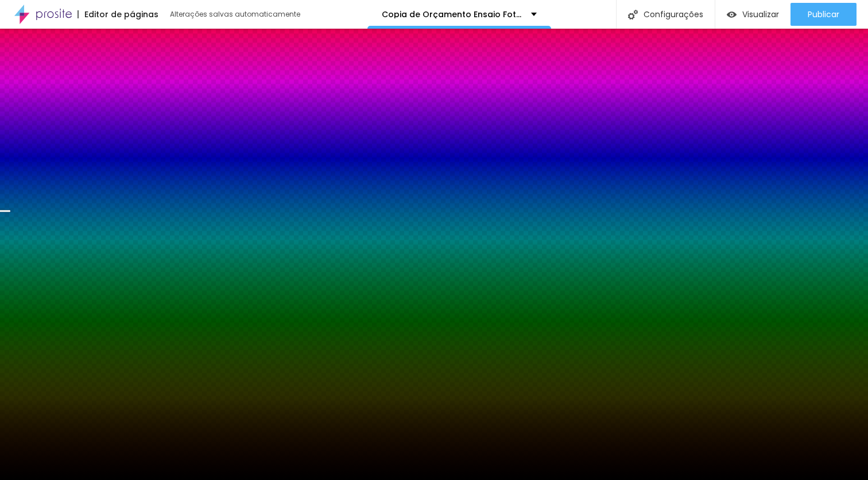 This screenshot has width=868, height=480. What do you see at coordinates (823, 14) in the screenshot?
I see `span: Publicar` at bounding box center [823, 14].